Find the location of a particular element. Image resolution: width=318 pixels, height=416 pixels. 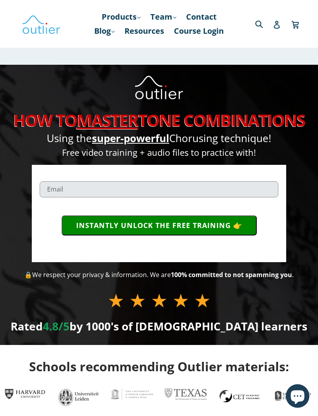

a: Contact is located at coordinates (201, 17).